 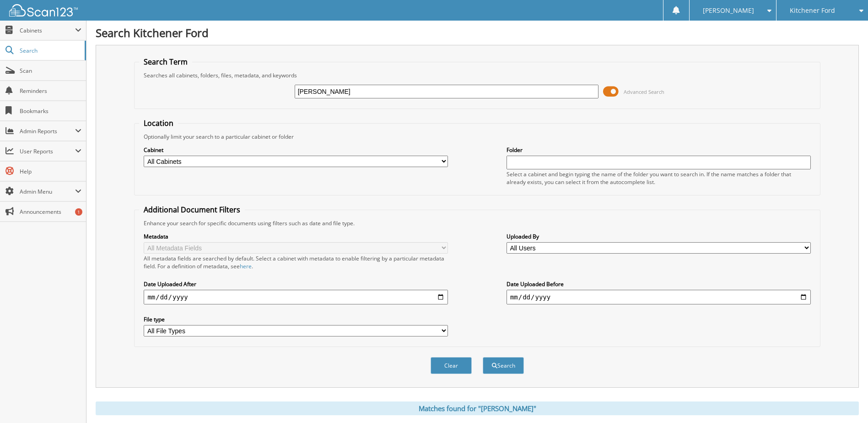 What do you see at coordinates (296, 236) in the screenshot?
I see `label: Metadata` at bounding box center [296, 236].